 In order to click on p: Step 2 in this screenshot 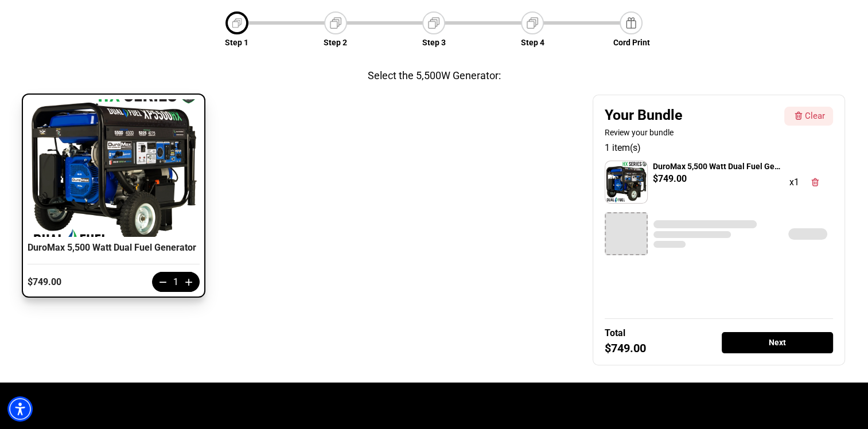, I will do `click(335, 42)`.